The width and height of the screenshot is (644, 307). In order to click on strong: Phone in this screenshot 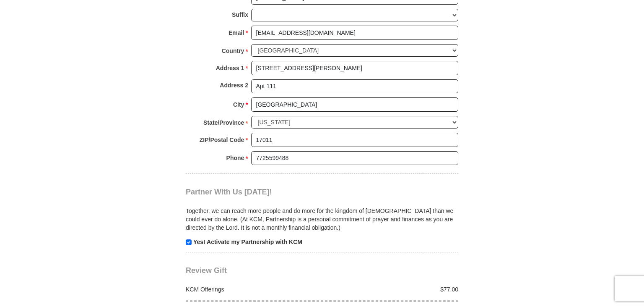, I will do `click(235, 158)`.